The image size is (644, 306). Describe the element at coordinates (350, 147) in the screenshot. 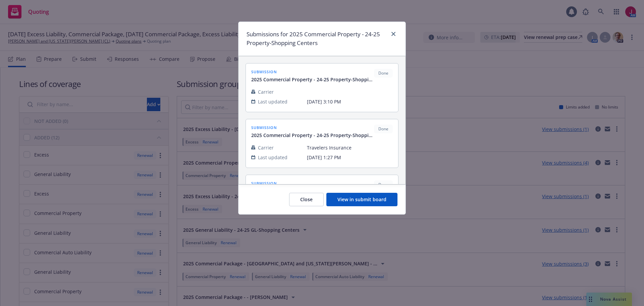

I see `span: Travelers Insurance` at that location.